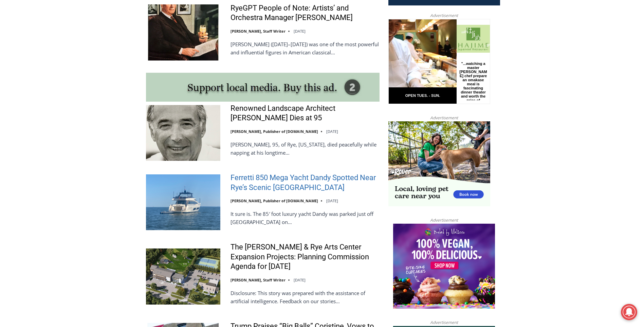  Describe the element at coordinates (183, 32) in the screenshot. I see `img: RyeGPT People of Note: Artists’ and Orchestra Manager Arthur Judson` at that location.